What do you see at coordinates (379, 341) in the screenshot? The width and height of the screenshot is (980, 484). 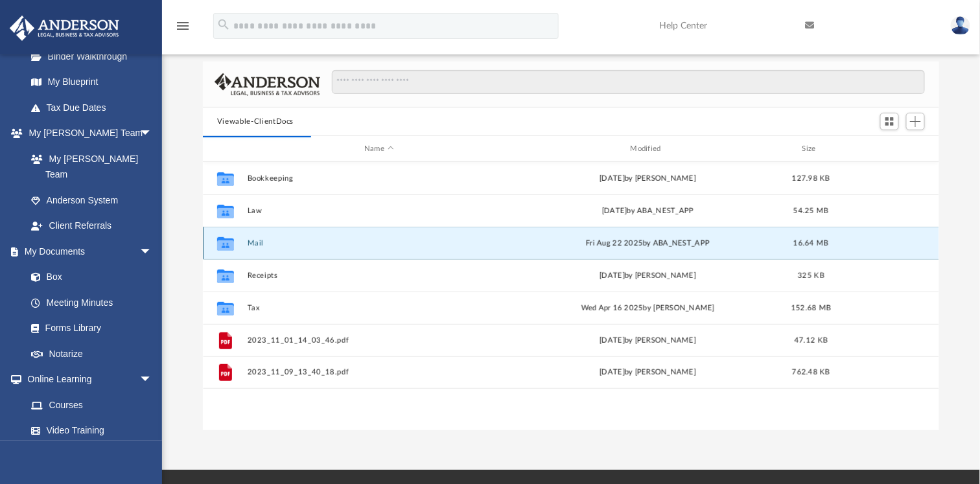 I see `button: 2023_11_01_14_03_46.pdf` at bounding box center [379, 341].